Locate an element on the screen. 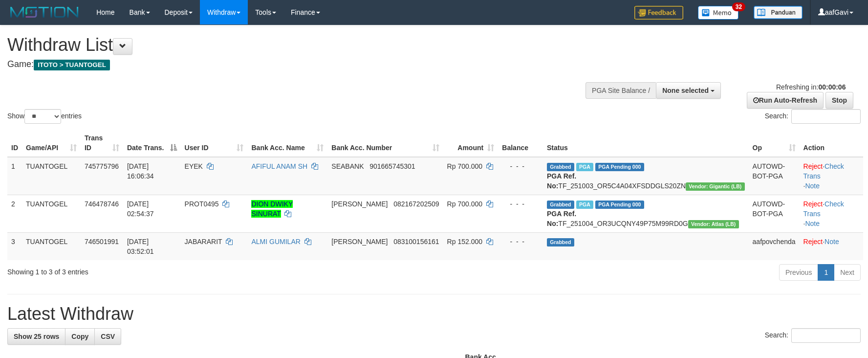 This screenshot has width=868, height=358. td: 2 is located at coordinates (15, 213).